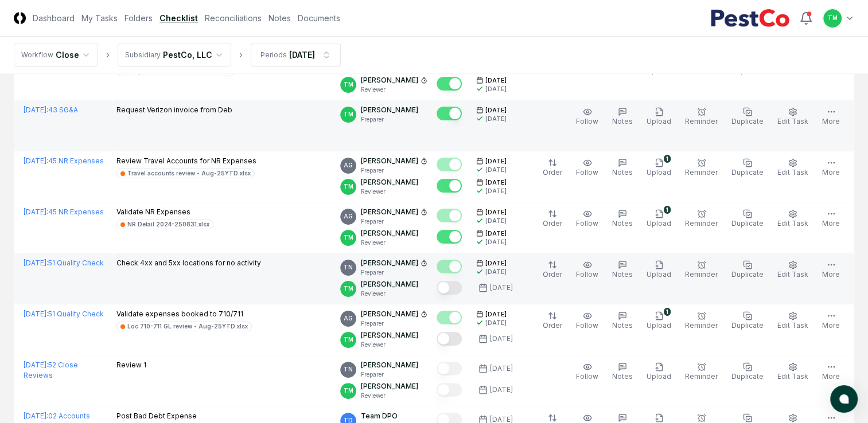 This screenshot has height=423, width=868. Describe the element at coordinates (37, 55) in the screenshot. I see `div: Workflow` at that location.